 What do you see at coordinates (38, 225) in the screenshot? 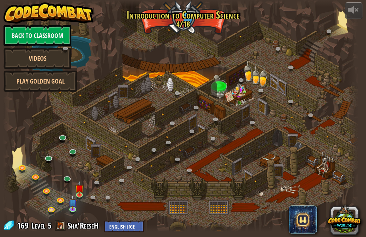
I see `span: Level` at bounding box center [38, 225].